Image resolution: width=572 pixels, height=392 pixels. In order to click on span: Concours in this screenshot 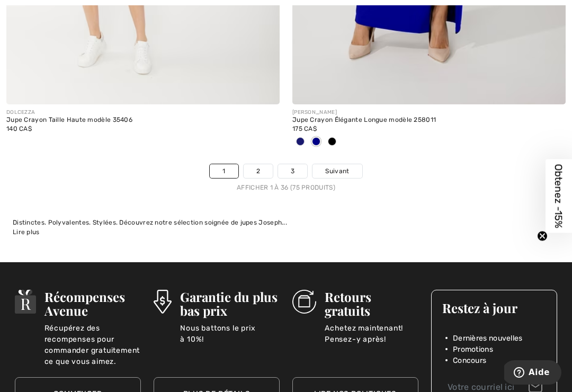, I will do `click(470, 360)`.